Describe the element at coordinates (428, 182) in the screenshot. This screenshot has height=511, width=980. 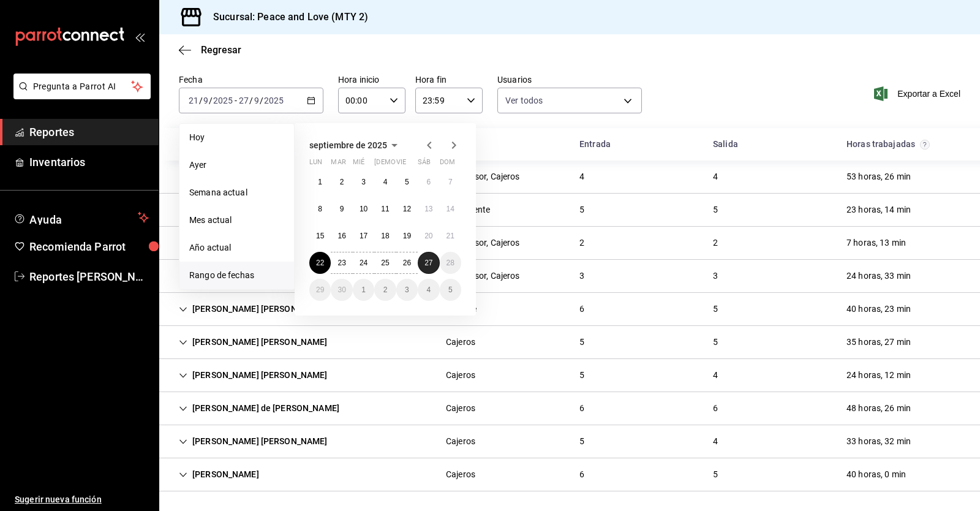
I see `abbr: 6 de septiembre de 2025` at that location.